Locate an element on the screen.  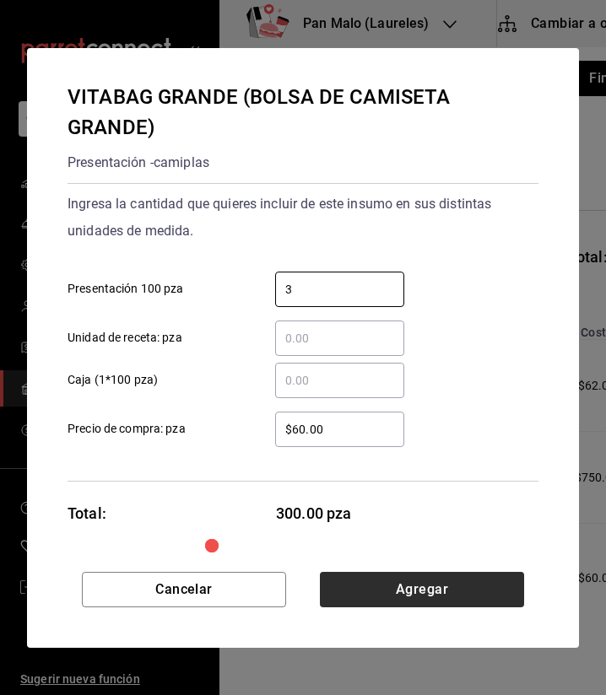
input: Unidad de receta: pza is located at coordinates (339, 338).